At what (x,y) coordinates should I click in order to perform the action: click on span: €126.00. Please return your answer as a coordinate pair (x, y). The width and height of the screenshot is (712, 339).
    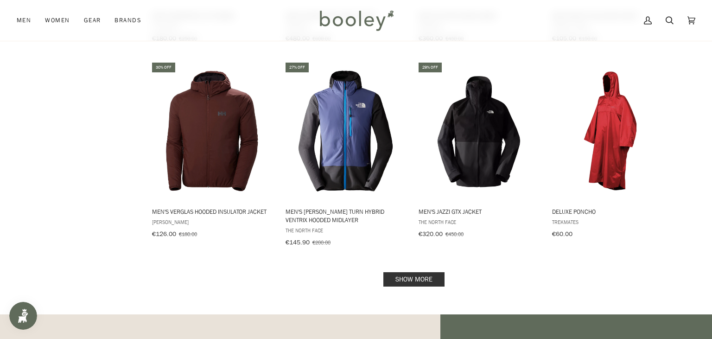
    Looking at the image, I should click on (164, 234).